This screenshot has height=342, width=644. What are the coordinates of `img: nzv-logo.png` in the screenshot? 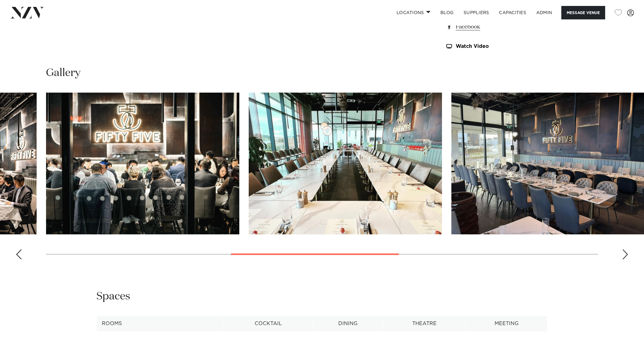 It's located at (27, 12).